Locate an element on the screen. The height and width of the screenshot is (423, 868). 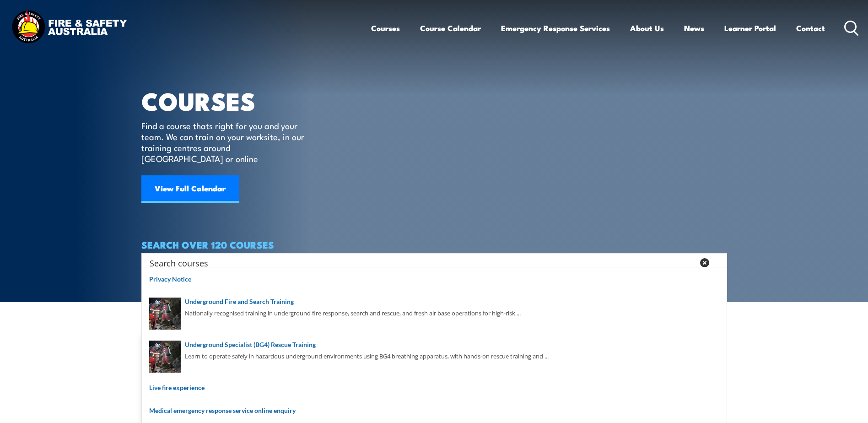
a: About Us is located at coordinates (646, 28).